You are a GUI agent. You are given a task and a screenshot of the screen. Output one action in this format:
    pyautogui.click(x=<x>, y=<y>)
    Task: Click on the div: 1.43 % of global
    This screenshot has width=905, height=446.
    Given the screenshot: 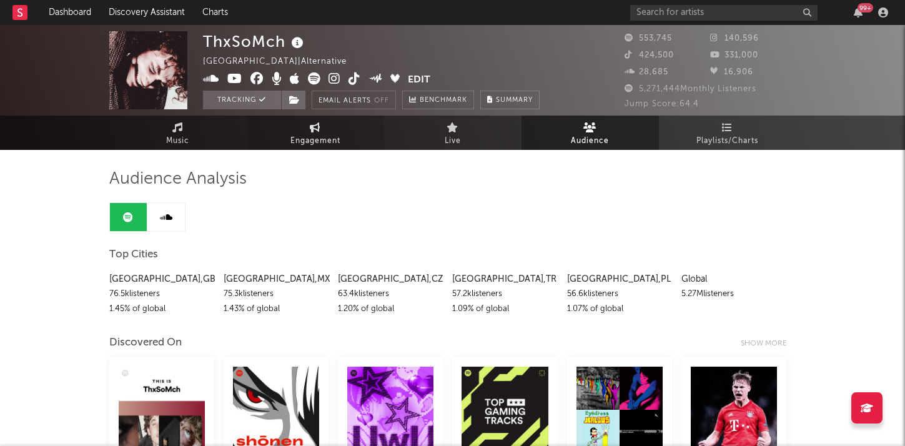 What is the action you would take?
    pyautogui.click(x=276, y=309)
    